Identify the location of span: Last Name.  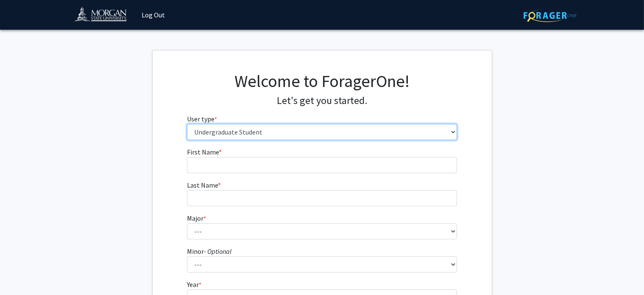
(202, 185).